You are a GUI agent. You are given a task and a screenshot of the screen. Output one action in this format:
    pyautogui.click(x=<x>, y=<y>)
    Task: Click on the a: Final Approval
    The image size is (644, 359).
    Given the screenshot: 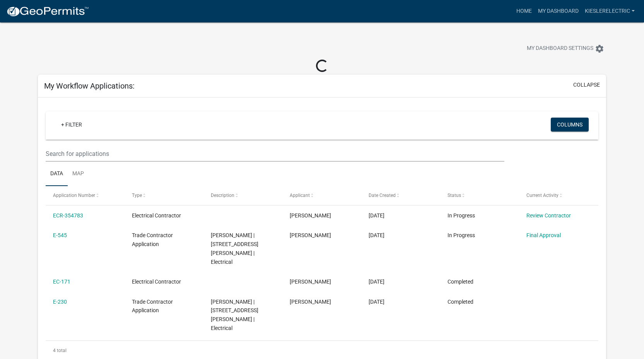 What is the action you would take?
    pyautogui.click(x=543, y=235)
    